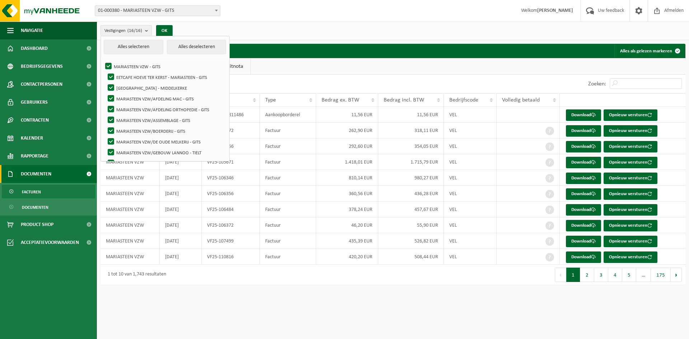  I want to click on a: Creditnota, so click(231, 66).